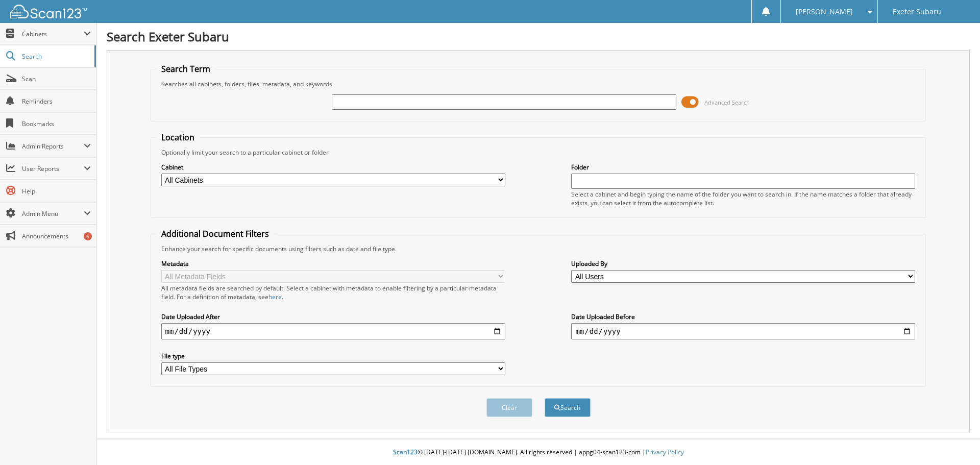 This screenshot has width=980, height=465. Describe the element at coordinates (56, 101) in the screenshot. I see `span: Reminders` at that location.